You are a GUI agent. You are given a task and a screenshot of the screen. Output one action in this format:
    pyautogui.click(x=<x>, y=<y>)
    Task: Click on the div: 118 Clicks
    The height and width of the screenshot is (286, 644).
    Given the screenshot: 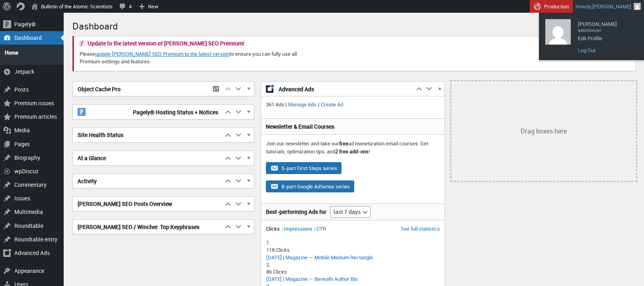 What is the action you would take?
    pyautogui.click(x=352, y=250)
    